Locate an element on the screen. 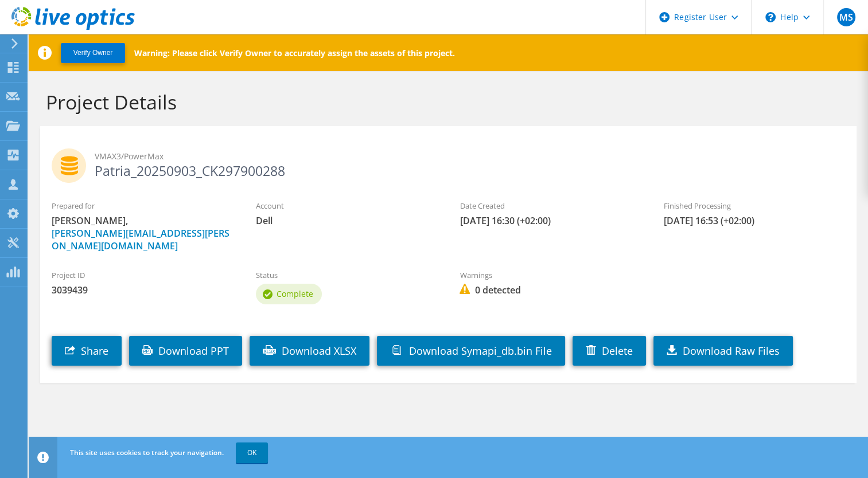 The width and height of the screenshot is (868, 478). span: 0 detected is located at coordinates (550, 290).